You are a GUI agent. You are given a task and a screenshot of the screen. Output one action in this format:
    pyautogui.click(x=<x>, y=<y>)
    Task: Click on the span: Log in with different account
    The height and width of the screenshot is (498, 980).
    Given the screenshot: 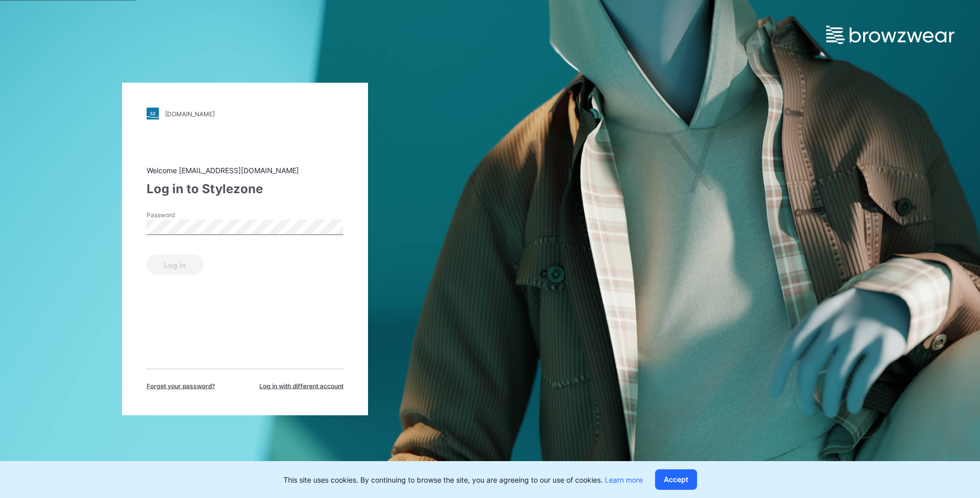 What is the action you would take?
    pyautogui.click(x=301, y=386)
    